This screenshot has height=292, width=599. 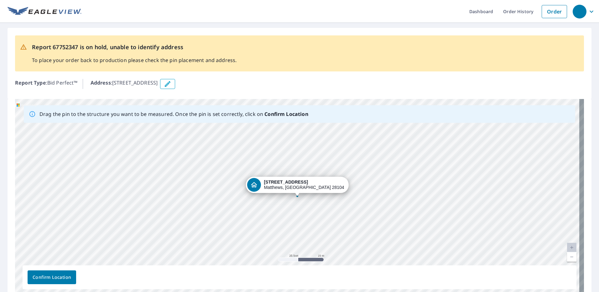 What do you see at coordinates (52, 277) in the screenshot?
I see `button: Confirm Location` at bounding box center [52, 277].